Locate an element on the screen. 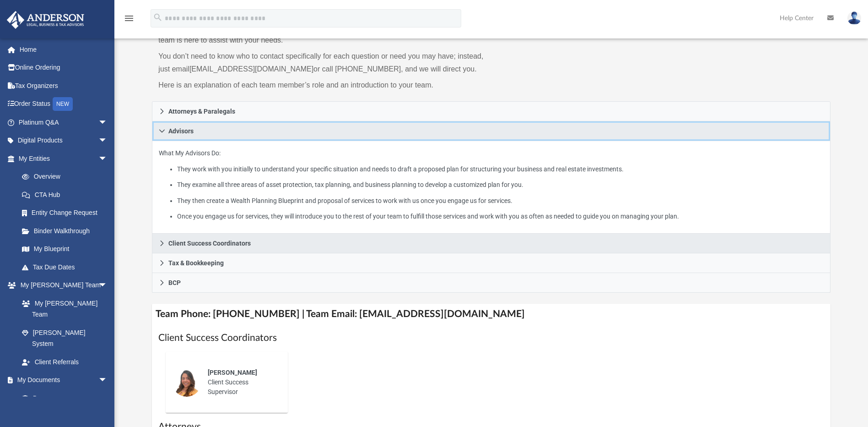 This screenshot has height=427, width=868. a: Binder Walkthrough is located at coordinates (67, 231).